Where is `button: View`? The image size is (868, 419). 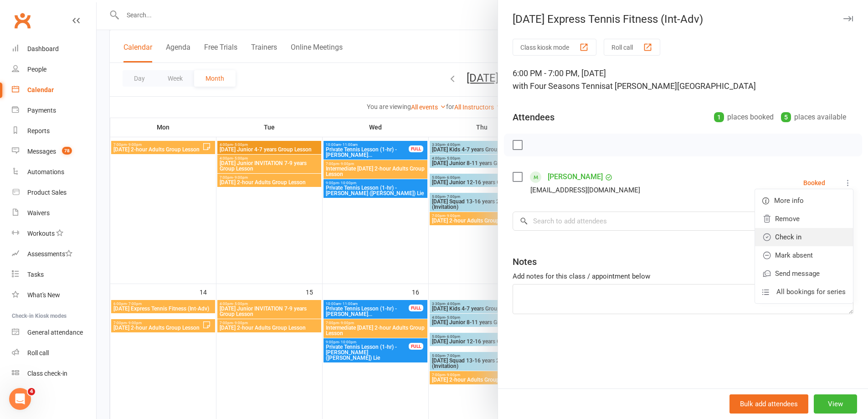 button: View is located at coordinates (835, 404).